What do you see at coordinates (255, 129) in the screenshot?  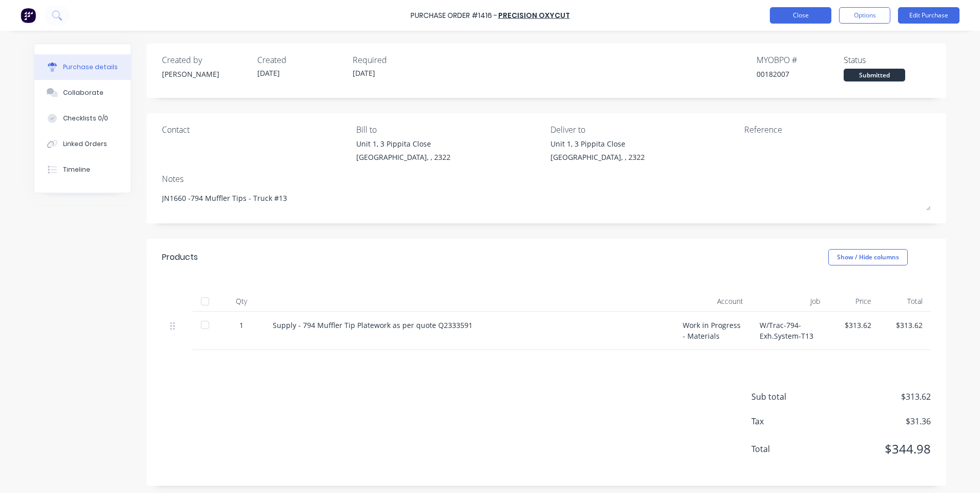 I see `div: Contact` at bounding box center [255, 129].